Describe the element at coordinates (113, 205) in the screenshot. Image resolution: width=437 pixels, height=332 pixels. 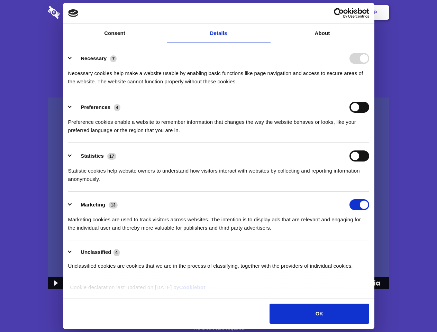
I see `span: 13` at that location.